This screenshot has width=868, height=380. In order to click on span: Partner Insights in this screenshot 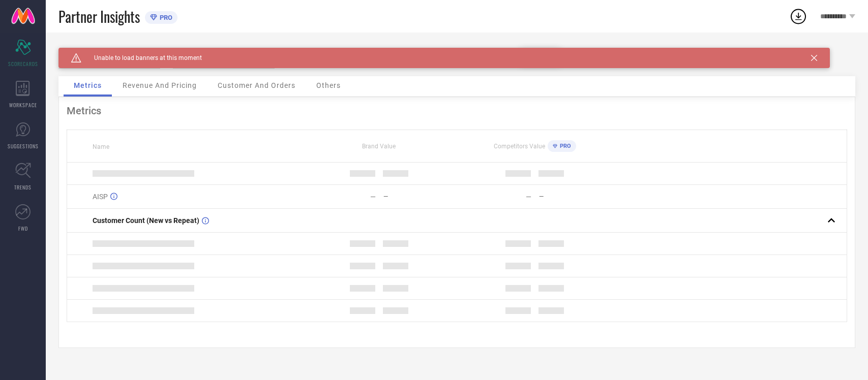, I will do `click(99, 16)`.